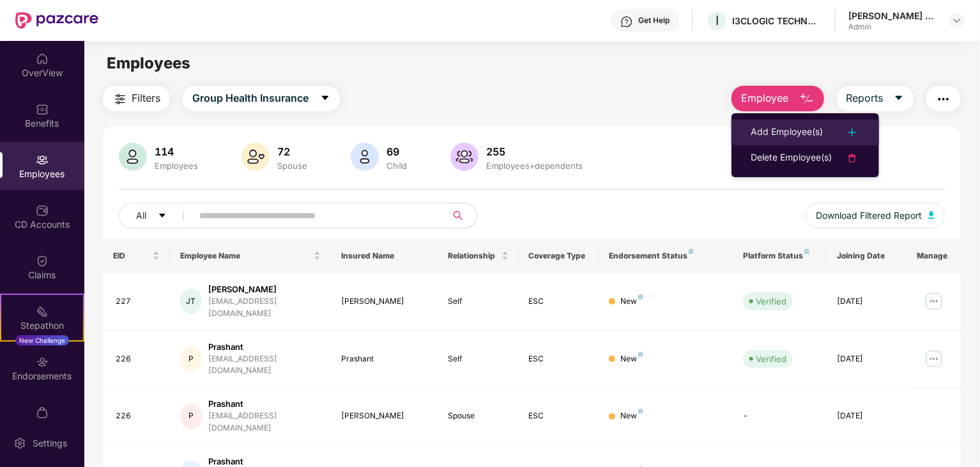  Describe the element at coordinates (654, 21) in the screenshot. I see `div: Get Help` at that location.